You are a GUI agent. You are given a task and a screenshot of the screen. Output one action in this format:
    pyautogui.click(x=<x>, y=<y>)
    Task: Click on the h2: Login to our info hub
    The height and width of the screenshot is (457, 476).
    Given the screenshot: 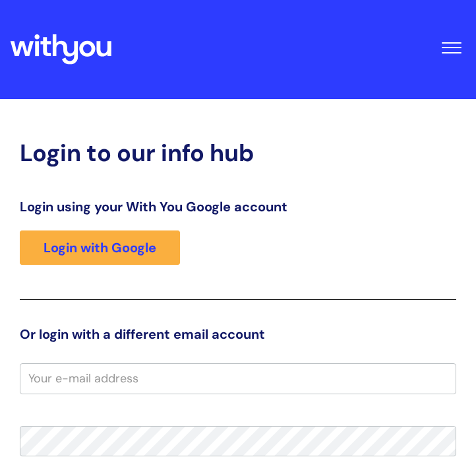 What is the action you would take?
    pyautogui.click(x=238, y=153)
    